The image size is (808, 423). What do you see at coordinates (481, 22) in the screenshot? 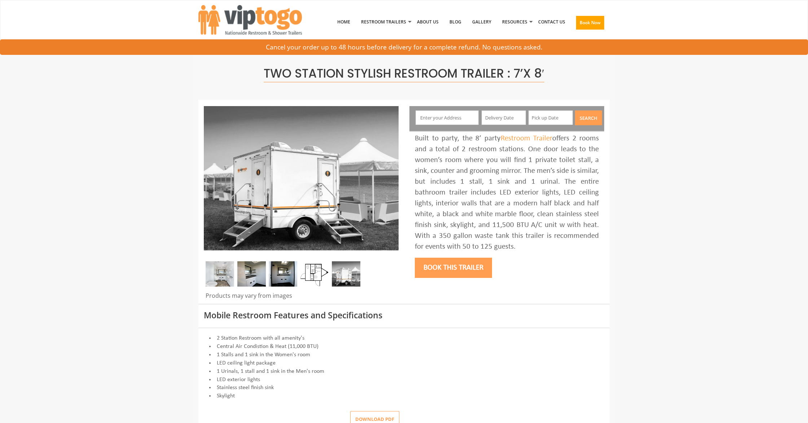
I see `a: Gallery` at bounding box center [481, 22].